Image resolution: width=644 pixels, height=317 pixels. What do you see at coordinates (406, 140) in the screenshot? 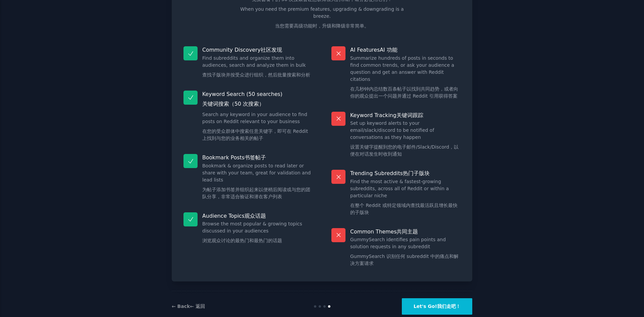
I see `dd: Set up keyword alerts to your email/slack/discord to be notified of conversations as they happen` at bounding box center [406, 140].